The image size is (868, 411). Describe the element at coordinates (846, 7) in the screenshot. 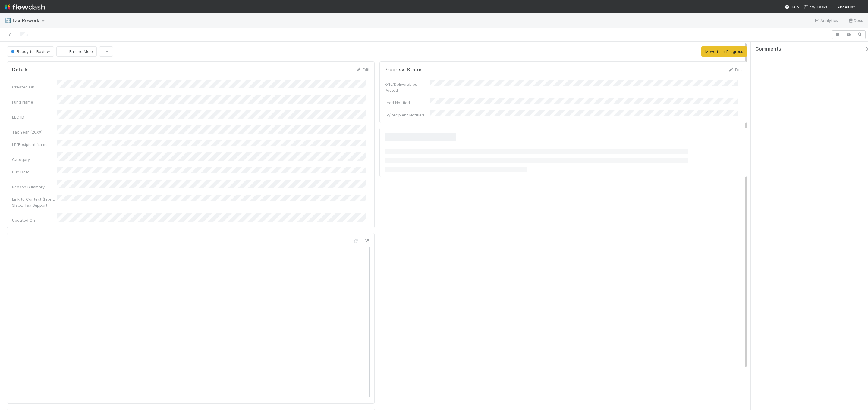

I see `span: AngelList` at that location.